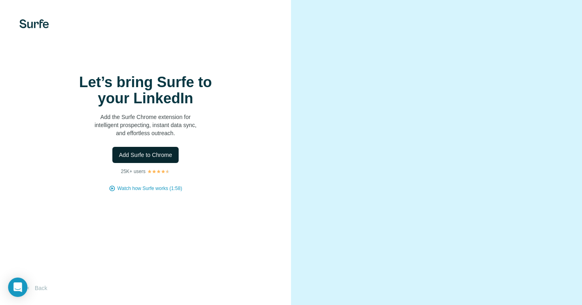 This screenshot has height=305, width=582. Describe the element at coordinates (36, 288) in the screenshot. I see `button: Back` at that location.